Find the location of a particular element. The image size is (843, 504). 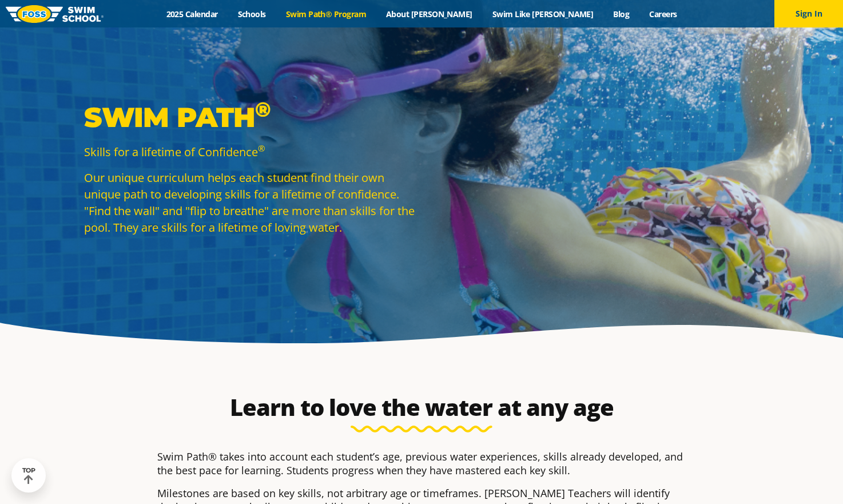

p: Swim Path is located at coordinates (250, 117).